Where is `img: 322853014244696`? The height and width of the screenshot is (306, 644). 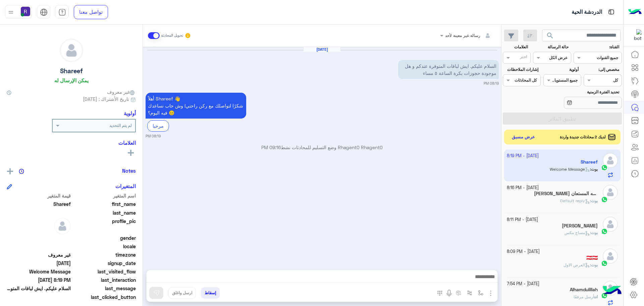 img: 322853014244696 is located at coordinates (636, 35).